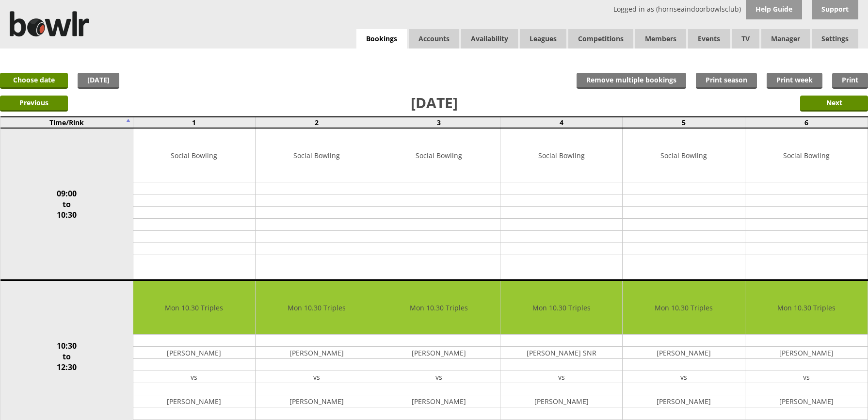  What do you see at coordinates (709, 39) in the screenshot?
I see `a: Events` at bounding box center [709, 39].